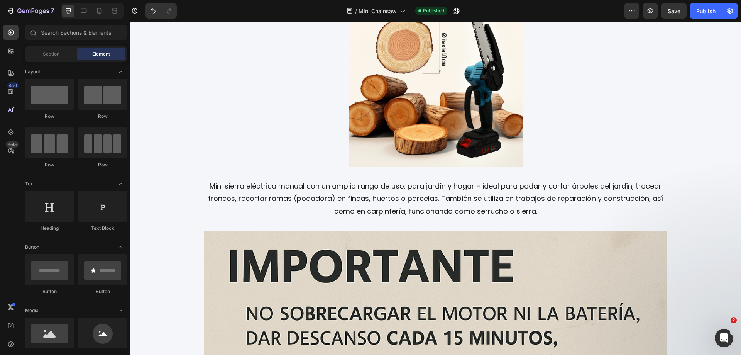 The height and width of the screenshot is (355, 741). What do you see at coordinates (161, 11) in the screenshot?
I see `div: Undo/Redo` at bounding box center [161, 11].